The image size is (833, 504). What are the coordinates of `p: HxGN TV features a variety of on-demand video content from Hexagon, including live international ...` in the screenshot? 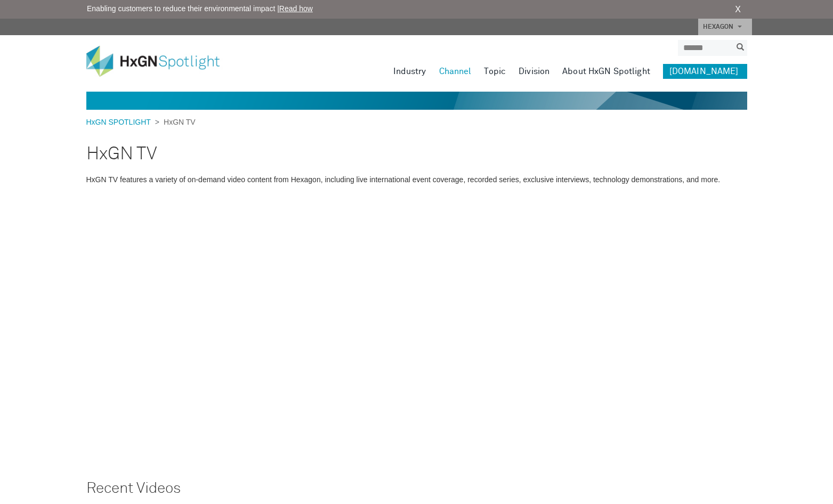 It's located at (417, 179).